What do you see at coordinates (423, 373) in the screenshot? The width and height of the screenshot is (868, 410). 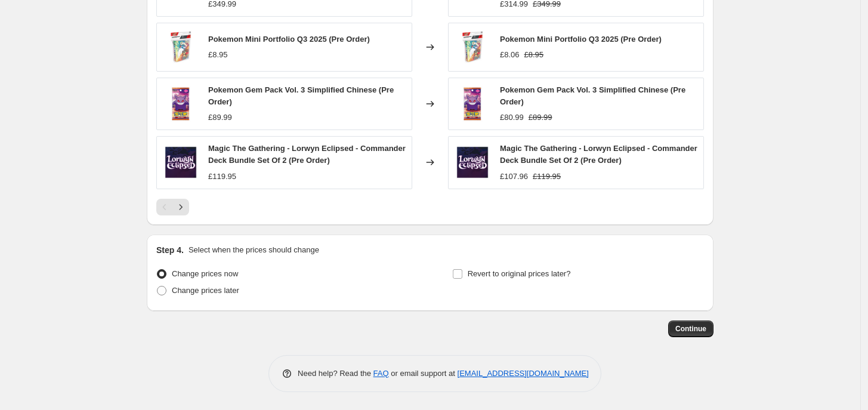 I see `span: or email support at` at bounding box center [423, 373].